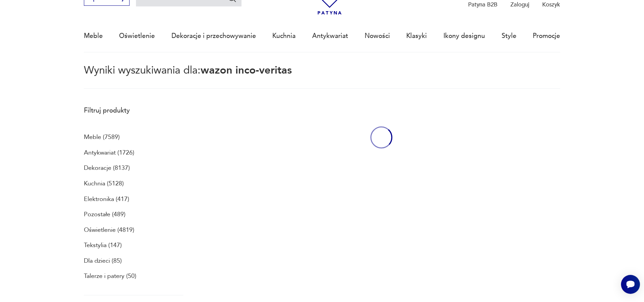 This screenshot has height=302, width=644. Describe the element at coordinates (381, 137) in the screenshot. I see `div: oval-loading` at that location.